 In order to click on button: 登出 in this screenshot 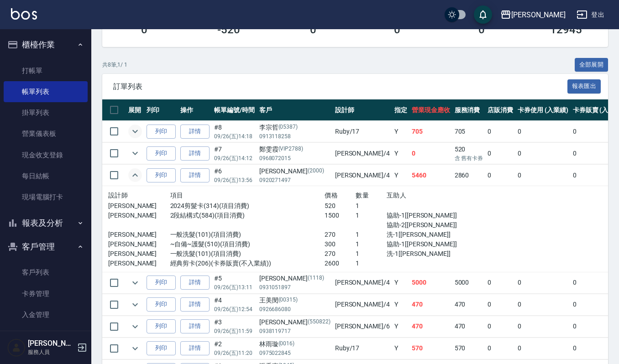, I will do `click(590, 14)`.